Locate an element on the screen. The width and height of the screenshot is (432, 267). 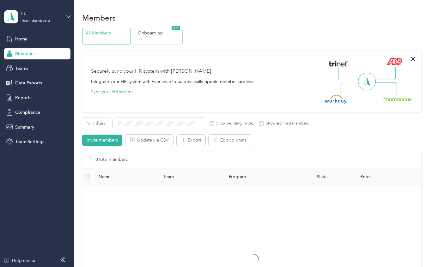
p: All Members is located at coordinates (107, 33).